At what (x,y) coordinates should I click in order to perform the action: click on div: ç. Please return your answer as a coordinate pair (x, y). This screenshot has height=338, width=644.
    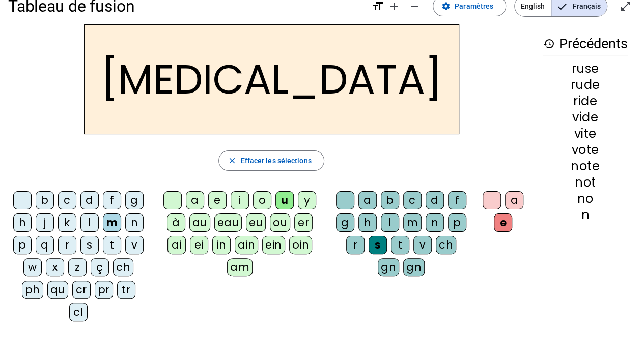
    Looking at the image, I should click on (100, 268).